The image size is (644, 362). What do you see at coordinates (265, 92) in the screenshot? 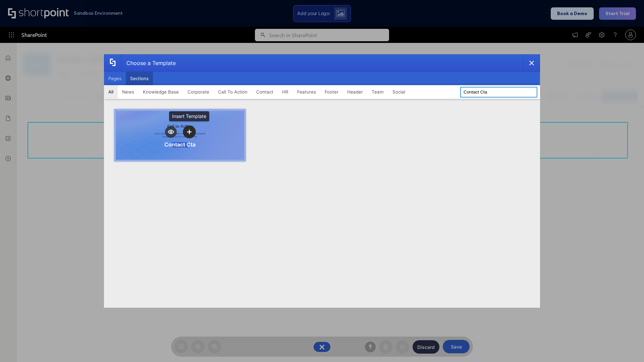
I see `button: Contact` at bounding box center [265, 92].